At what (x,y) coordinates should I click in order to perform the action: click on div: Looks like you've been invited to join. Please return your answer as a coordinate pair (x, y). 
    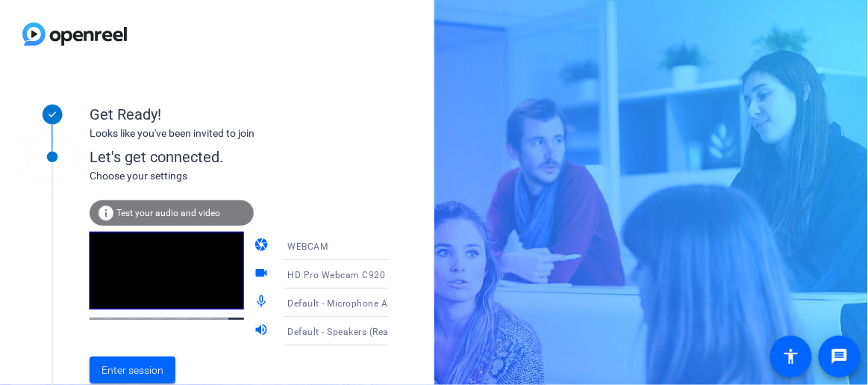
    Looking at the image, I should click on (238, 133).